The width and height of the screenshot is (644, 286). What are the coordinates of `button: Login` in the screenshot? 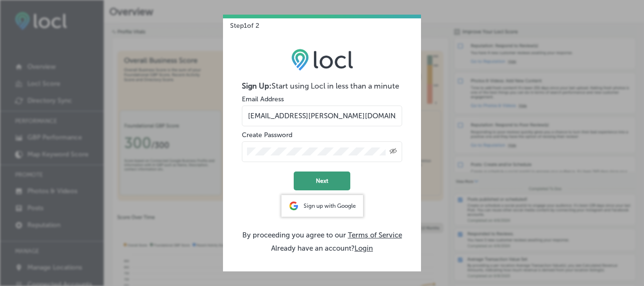 It's located at (363, 248).